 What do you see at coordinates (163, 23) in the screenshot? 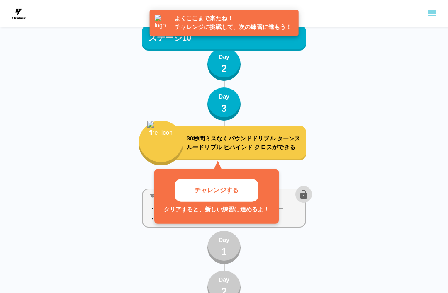
I see `img: logo` at bounding box center [163, 23].